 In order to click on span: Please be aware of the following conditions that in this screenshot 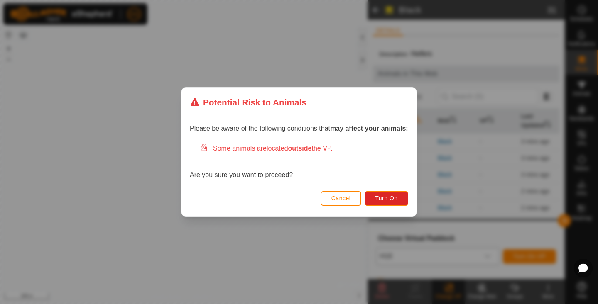, I will do `click(299, 128)`.